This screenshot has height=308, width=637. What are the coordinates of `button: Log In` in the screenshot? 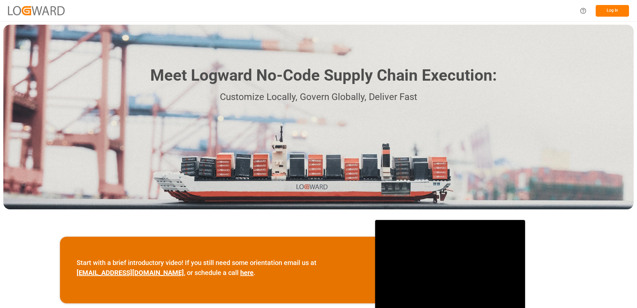 It's located at (613, 11).